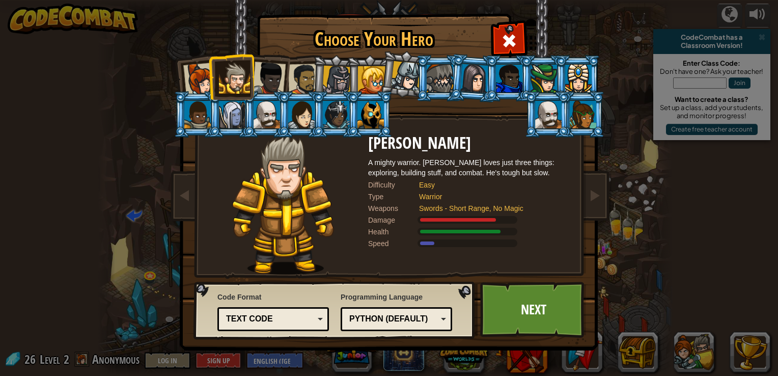 Image resolution: width=778 pixels, height=376 pixels. What do you see at coordinates (197, 78) in the screenshot?
I see `li: Captain Anya Weston` at bounding box center [197, 78].